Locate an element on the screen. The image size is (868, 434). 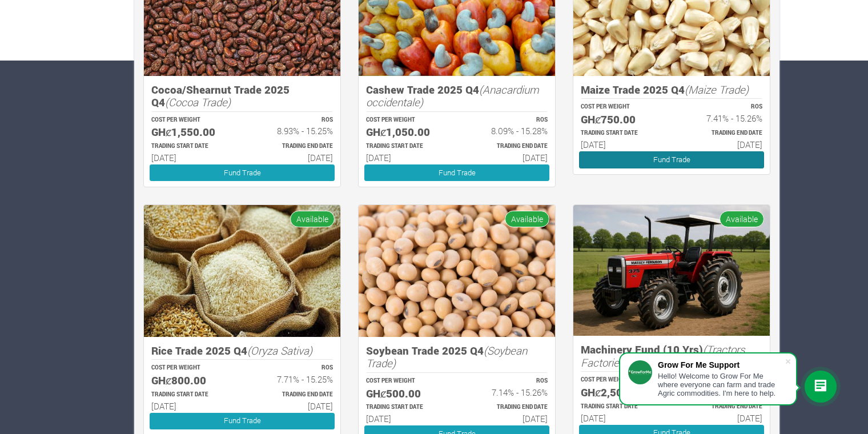
h6: 8.93% - 15.25% is located at coordinates (293, 131).